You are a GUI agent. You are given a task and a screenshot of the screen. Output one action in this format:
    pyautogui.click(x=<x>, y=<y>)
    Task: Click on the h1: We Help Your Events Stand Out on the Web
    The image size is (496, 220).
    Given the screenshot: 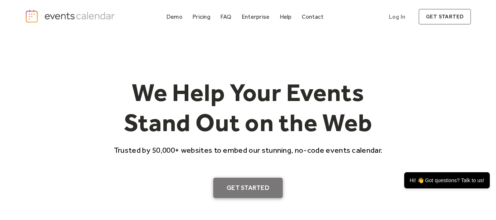 What is the action you would take?
    pyautogui.click(x=248, y=107)
    